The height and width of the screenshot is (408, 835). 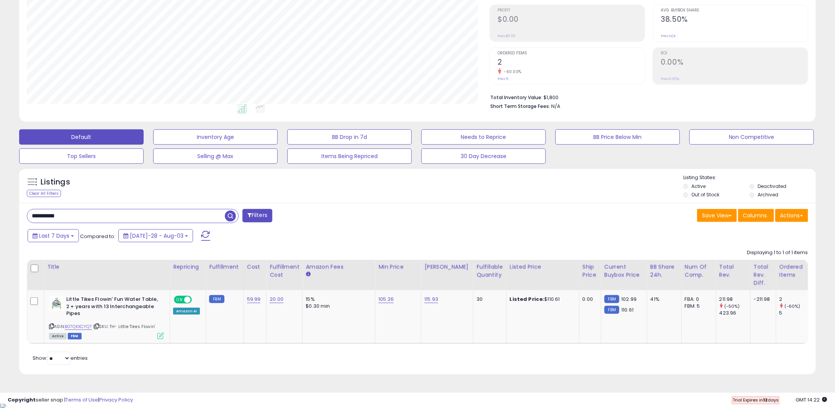 I want to click on span: Ordered Items, so click(x=571, y=53).